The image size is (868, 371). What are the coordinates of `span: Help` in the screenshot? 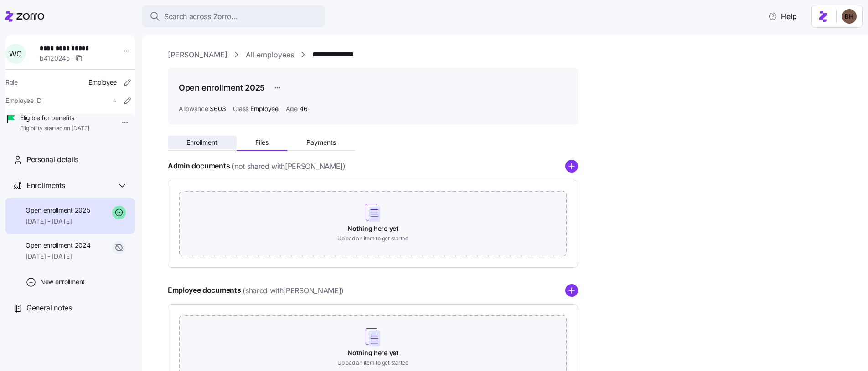 It's located at (782, 17).